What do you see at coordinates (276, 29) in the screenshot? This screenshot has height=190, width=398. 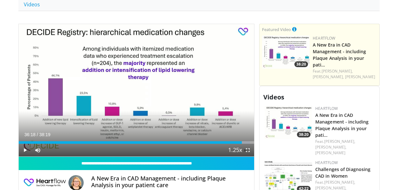 I see `small: Featured Video` at bounding box center [276, 29].